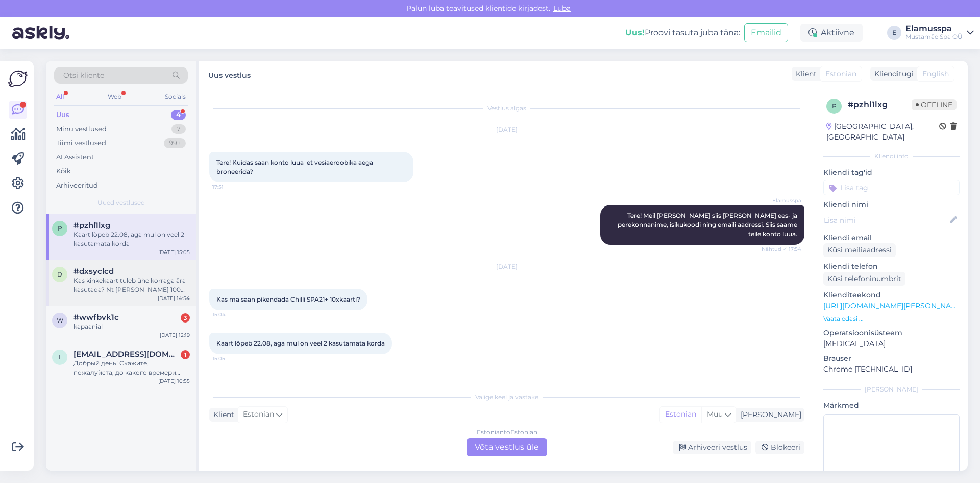  I want to click on div: 99+, so click(174, 143).